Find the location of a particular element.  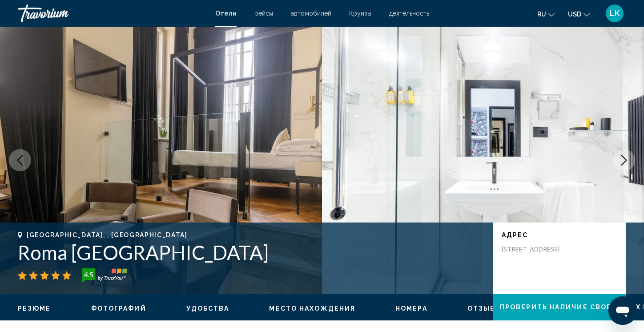

span: USD is located at coordinates (574, 14).